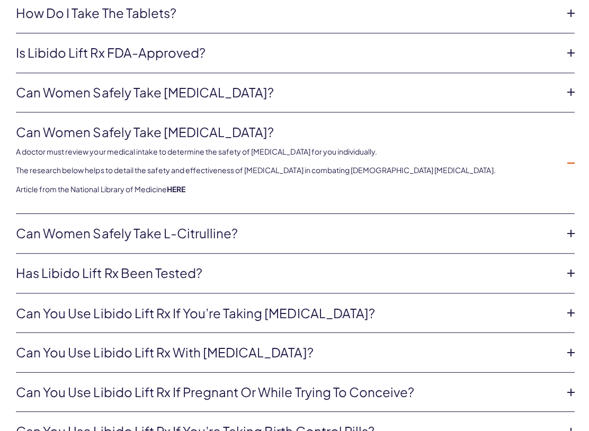 This screenshot has height=431, width=589. Describe the element at coordinates (175, 190) in the screenshot. I see `a: HERE` at that location.